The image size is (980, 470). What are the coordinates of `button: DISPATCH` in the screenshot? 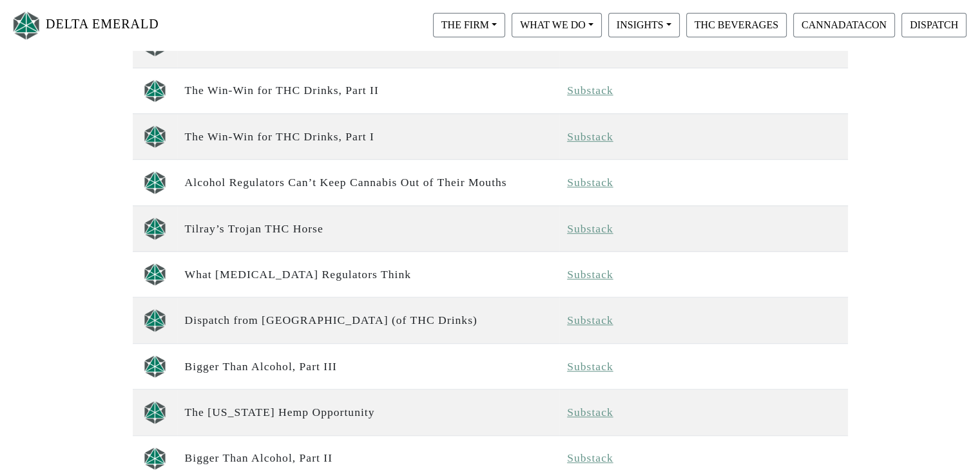 It's located at (933, 25).